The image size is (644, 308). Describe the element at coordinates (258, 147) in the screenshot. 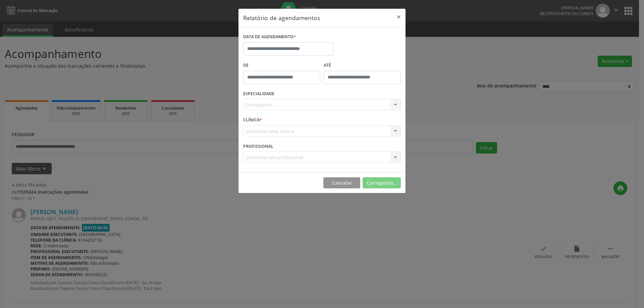

I see `label: PROFISSIONAL` at that location.